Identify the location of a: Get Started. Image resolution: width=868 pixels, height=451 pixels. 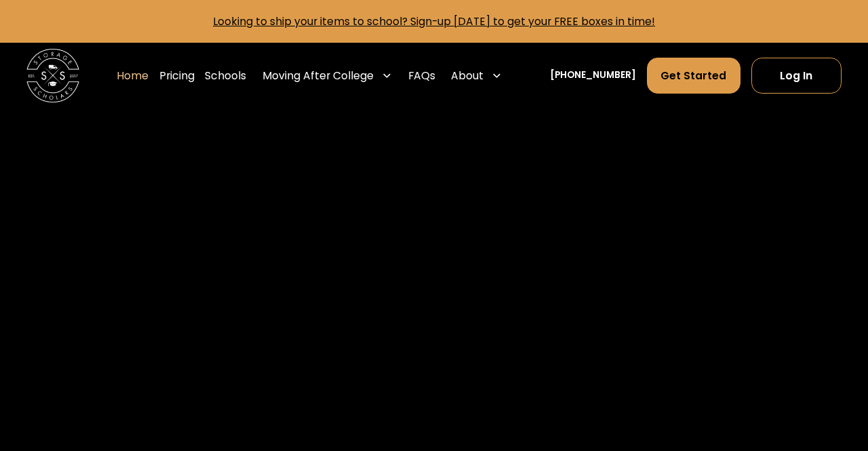
(693, 75).